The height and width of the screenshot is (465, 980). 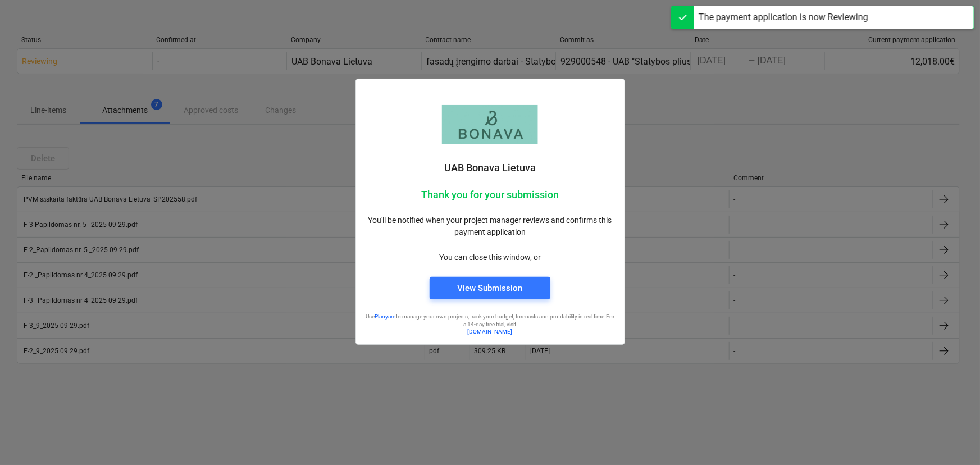 What do you see at coordinates (490, 168) in the screenshot?
I see `p: UAB Bonava Lietuva` at bounding box center [490, 168].